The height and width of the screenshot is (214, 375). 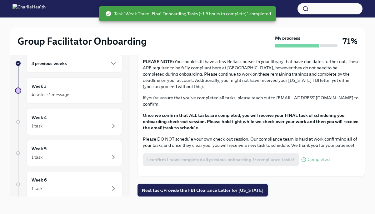 I want to click on h6: Week 4, so click(x=39, y=117).